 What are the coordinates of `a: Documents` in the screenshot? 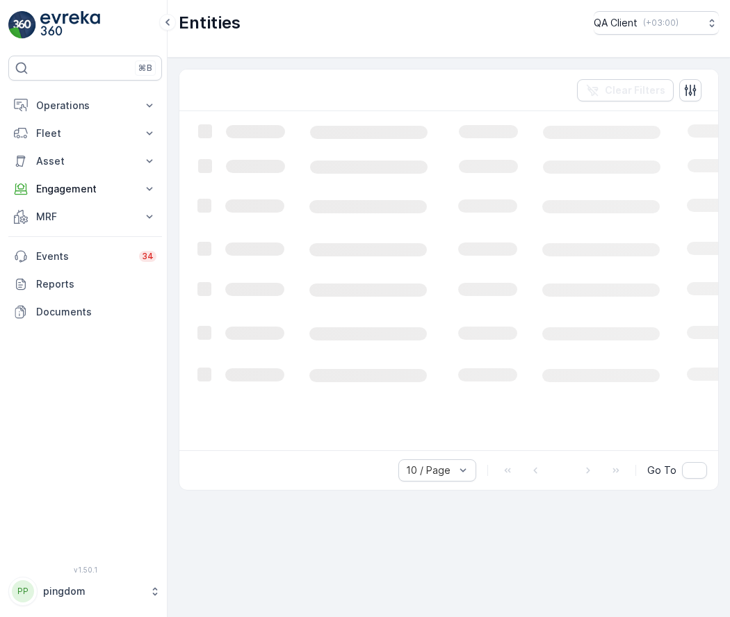 It's located at (85, 312).